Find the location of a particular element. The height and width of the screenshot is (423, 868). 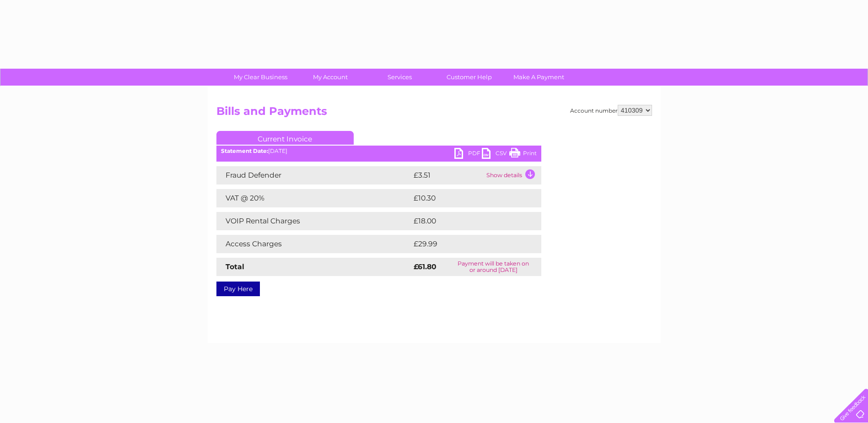

td: £10.30 is located at coordinates (466, 198).